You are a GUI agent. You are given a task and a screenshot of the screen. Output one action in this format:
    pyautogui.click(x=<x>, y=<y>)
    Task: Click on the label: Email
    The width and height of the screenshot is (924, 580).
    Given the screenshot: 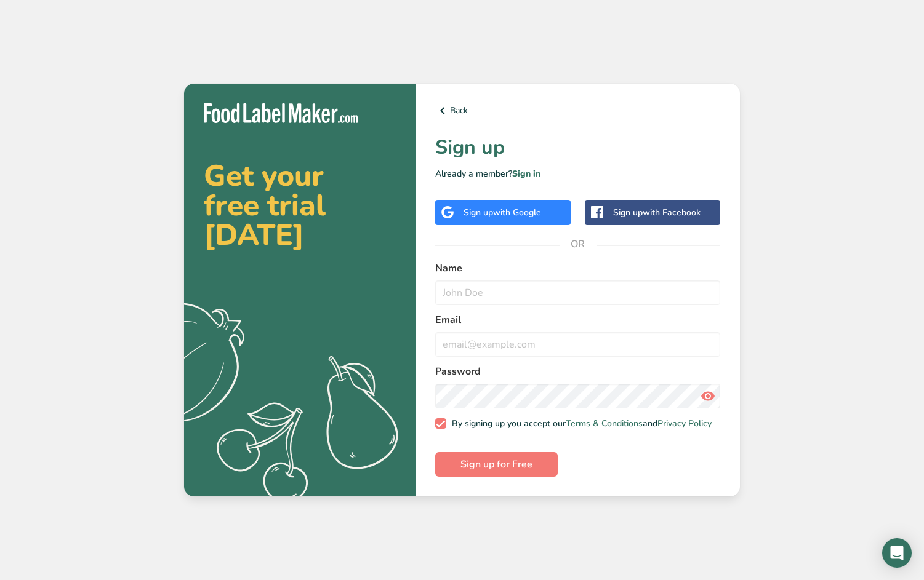 What is the action you would take?
    pyautogui.click(x=578, y=320)
    